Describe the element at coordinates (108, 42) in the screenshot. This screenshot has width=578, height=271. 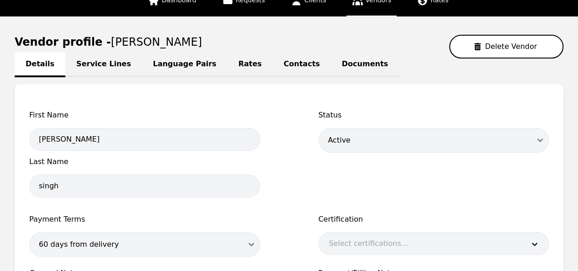
I see `h1: Vendor profile -` at that location.